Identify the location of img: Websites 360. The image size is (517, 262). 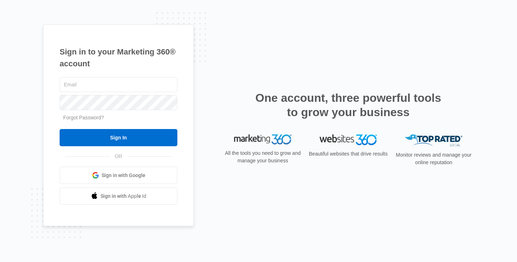
(348, 140).